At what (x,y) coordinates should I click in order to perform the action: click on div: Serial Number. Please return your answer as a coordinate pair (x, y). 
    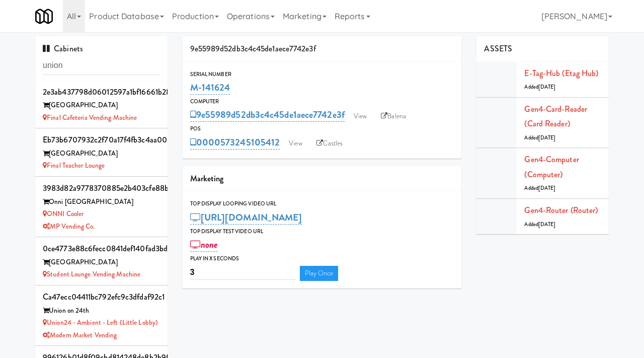
    Looking at the image, I should click on (322, 75).